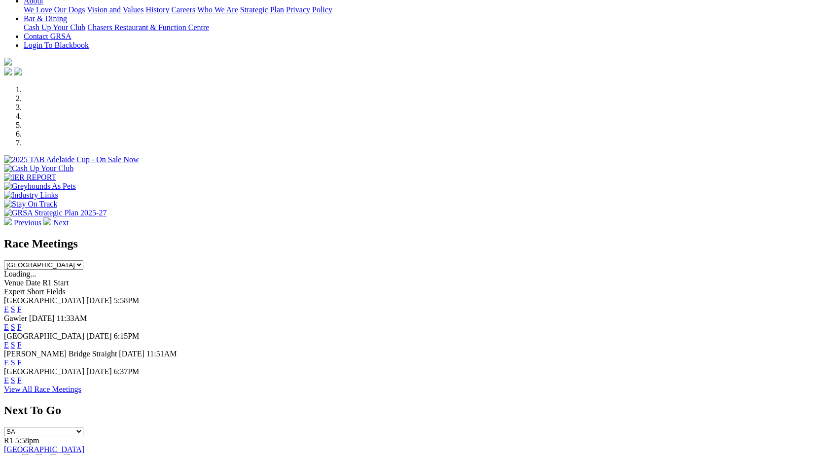 This screenshot has width=821, height=455. I want to click on span: R1, so click(8, 440).